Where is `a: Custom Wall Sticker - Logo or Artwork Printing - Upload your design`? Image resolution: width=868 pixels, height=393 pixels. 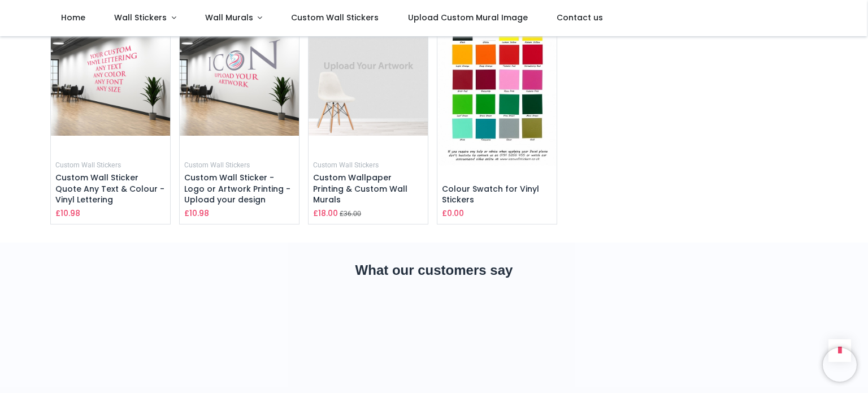 a: Custom Wall Sticker - Logo or Artwork Printing - Upload your design is located at coordinates (238, 188).